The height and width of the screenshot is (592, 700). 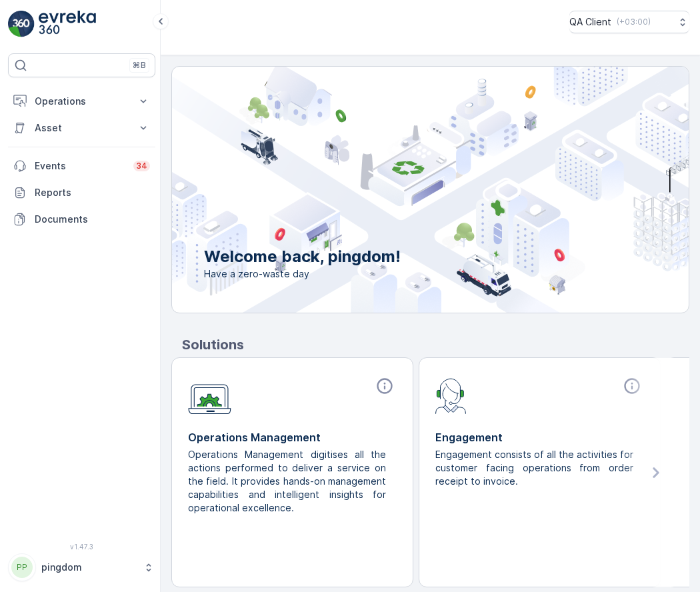 I want to click on span: Have a zero-waste day, so click(x=302, y=274).